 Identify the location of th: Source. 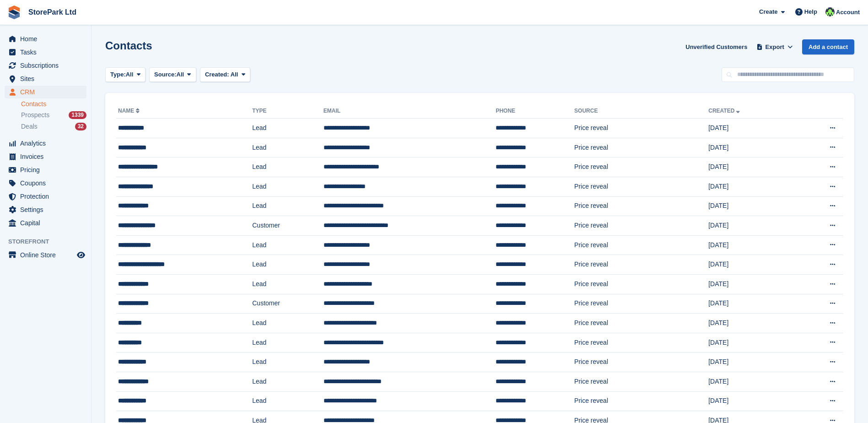
(641, 111).